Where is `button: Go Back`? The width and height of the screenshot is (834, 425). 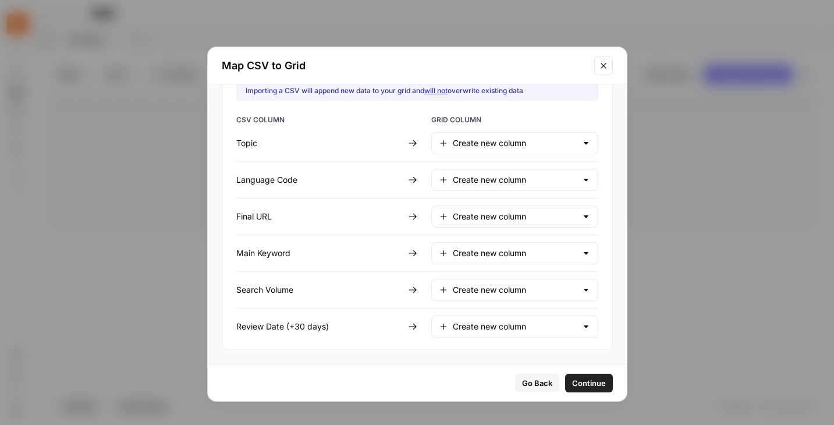 button: Go Back is located at coordinates (537, 383).